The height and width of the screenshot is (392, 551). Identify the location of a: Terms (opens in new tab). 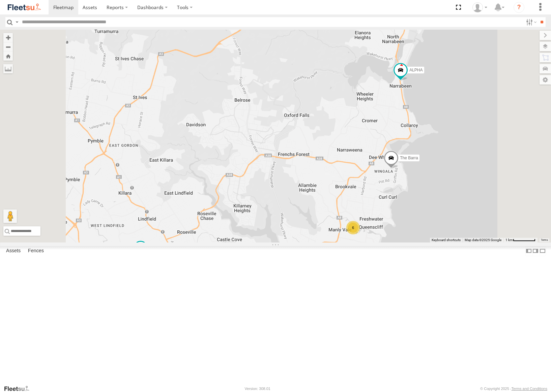
(544, 240).